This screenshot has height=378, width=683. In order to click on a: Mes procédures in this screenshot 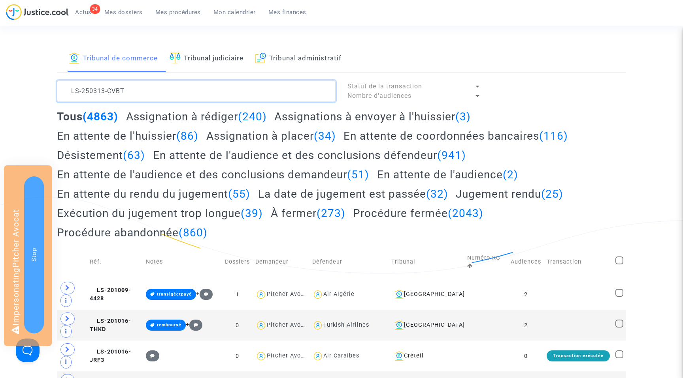, I will do `click(178, 12)`.